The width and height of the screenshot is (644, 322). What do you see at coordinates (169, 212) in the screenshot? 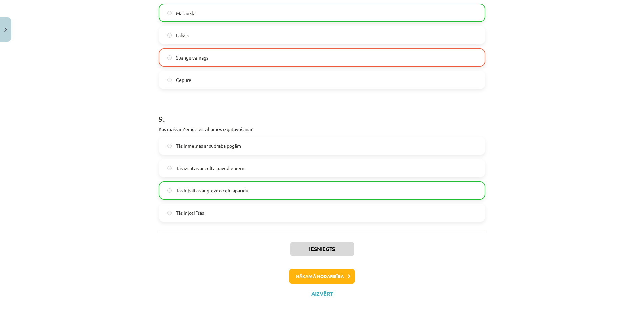
I see `input: Tās ir ļoti īsas` at bounding box center [169, 212].